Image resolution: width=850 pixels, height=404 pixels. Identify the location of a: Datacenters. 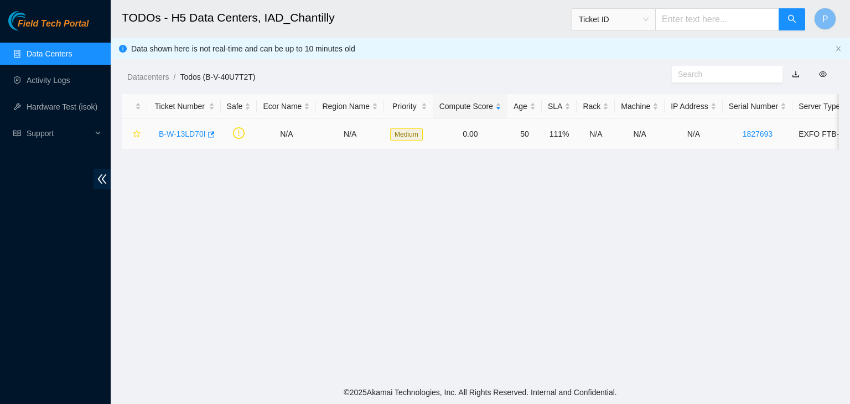
(148, 77).